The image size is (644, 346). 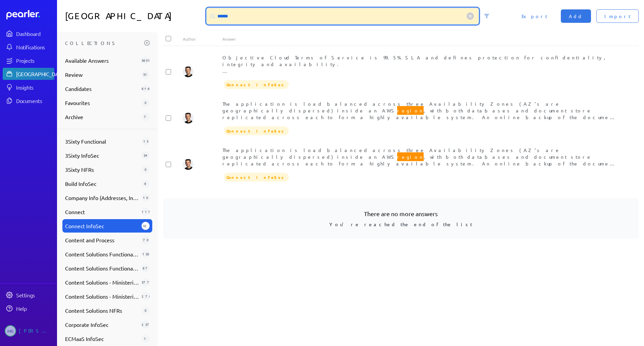 I want to click on span: Build InfoSec, so click(x=102, y=184).